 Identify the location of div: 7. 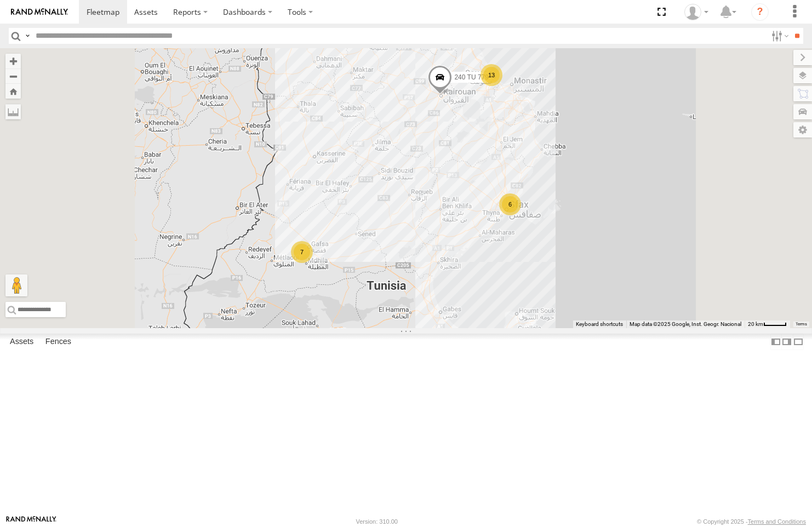
(302, 252).